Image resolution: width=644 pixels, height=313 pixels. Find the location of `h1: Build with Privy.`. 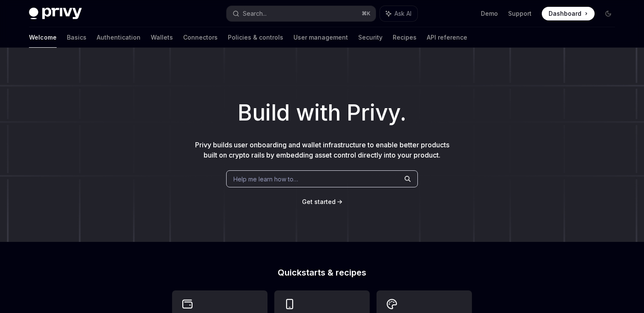

h1: Build with Privy. is located at coordinates (322, 113).